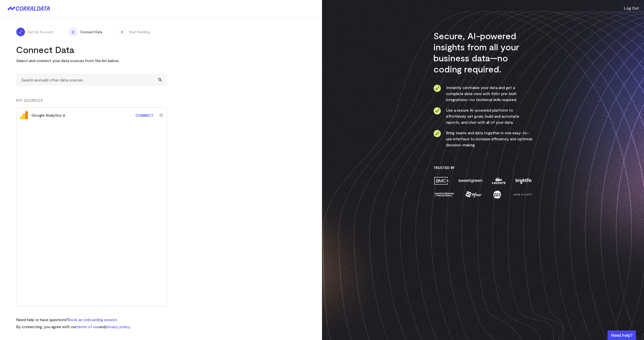 This screenshot has width=644, height=340. Describe the element at coordinates (524, 181) in the screenshot. I see `img: brightfin-814104a60bf555cbdbde4872c1947232c4c7b64b86a6714597b672683d806f7b.png` at that location.